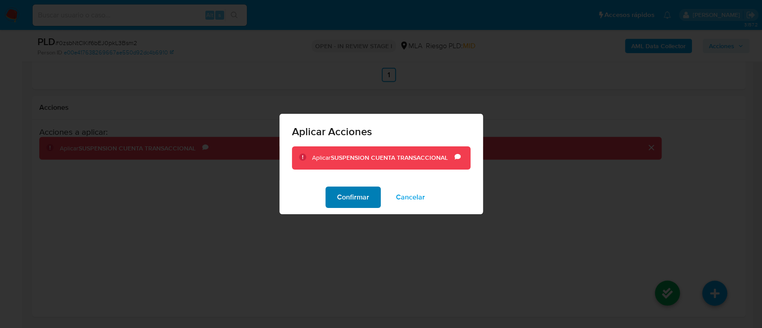 The width and height of the screenshot is (762, 328). Describe the element at coordinates (410, 197) in the screenshot. I see `button: Cancelar` at that location.